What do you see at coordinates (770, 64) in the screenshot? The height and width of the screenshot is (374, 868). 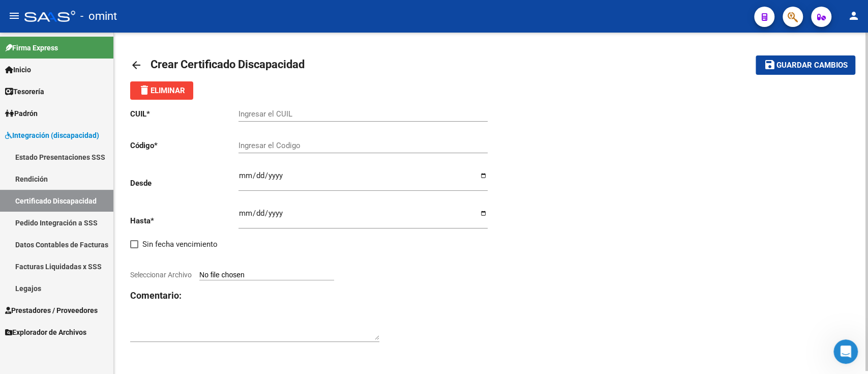 I see `mat-icon: save` at bounding box center [770, 64].